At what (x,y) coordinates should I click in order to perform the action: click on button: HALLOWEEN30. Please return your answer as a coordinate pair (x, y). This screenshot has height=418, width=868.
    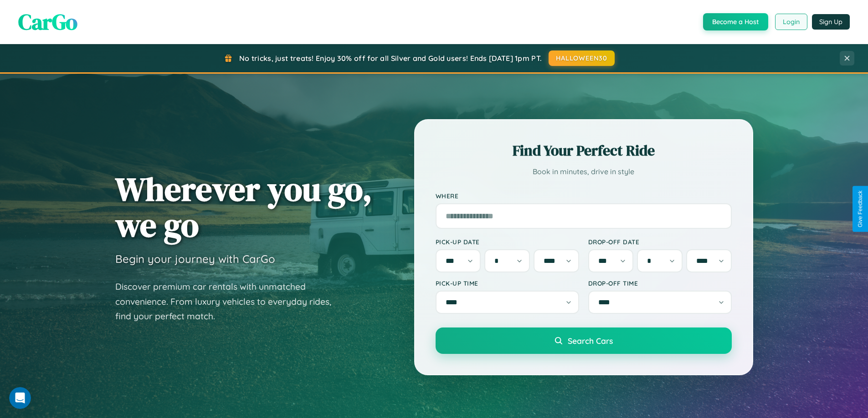
    Looking at the image, I should click on (582, 58).